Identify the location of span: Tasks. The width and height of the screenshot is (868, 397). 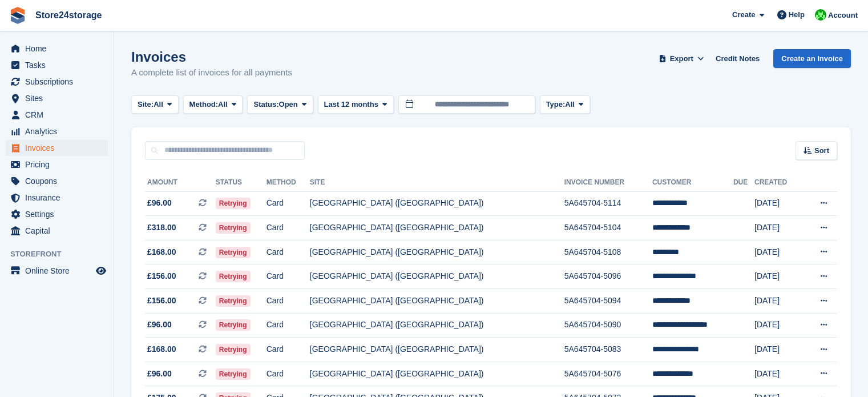
(60, 65).